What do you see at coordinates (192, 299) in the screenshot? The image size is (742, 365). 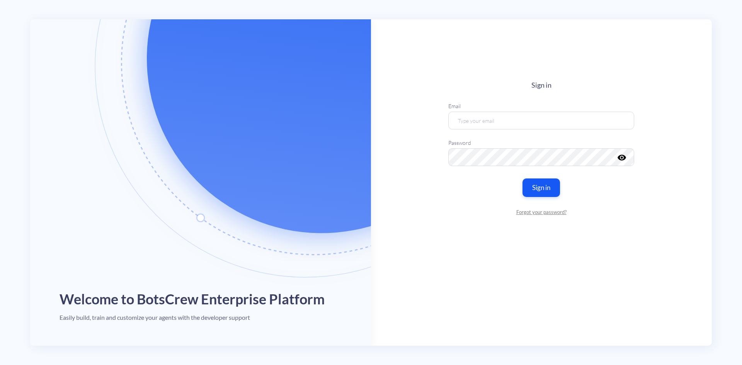 I see `h1: Welcome to BotsCrew Enterprise Platform` at bounding box center [192, 299].